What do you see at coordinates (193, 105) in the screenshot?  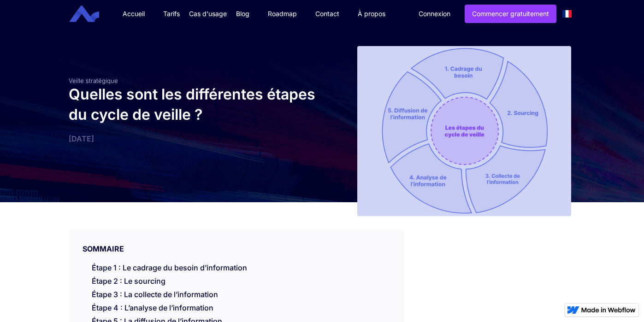 I see `h1: Quelles sont les différentes étapes du cycle de veille ?` at bounding box center [193, 105].